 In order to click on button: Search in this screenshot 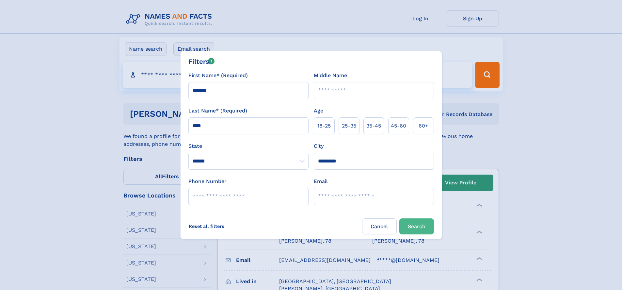, I will do `click(417, 226)`.